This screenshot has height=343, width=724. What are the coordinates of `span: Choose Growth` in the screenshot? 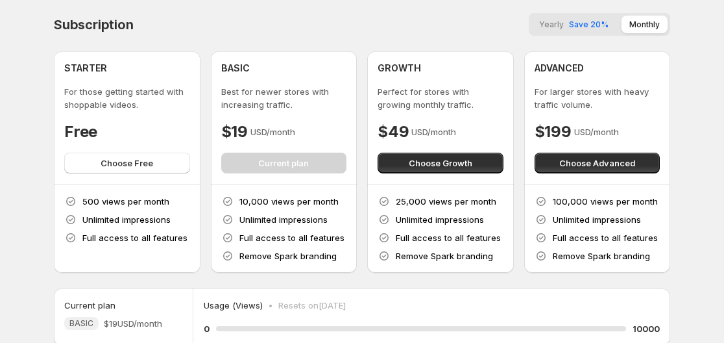 It's located at (440, 163).